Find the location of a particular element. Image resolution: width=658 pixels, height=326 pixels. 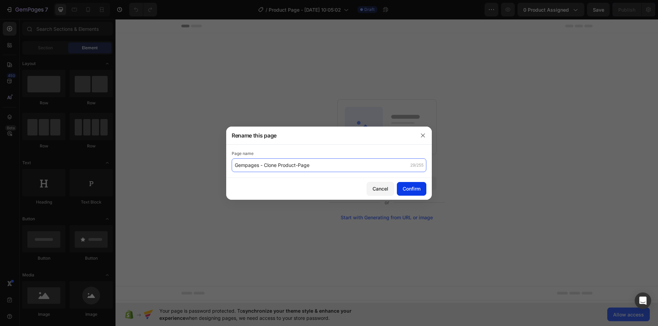

div: Cancel is located at coordinates (380, 189).